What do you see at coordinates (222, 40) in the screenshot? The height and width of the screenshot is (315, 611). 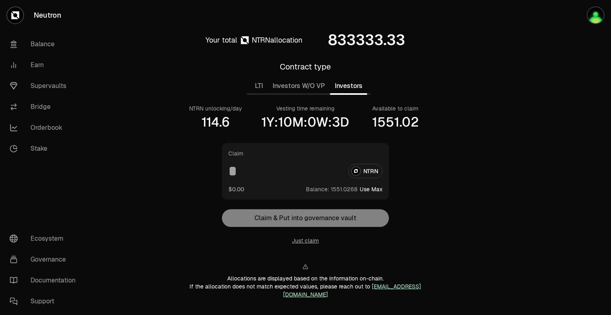 I see `div: Your total` at bounding box center [222, 40].